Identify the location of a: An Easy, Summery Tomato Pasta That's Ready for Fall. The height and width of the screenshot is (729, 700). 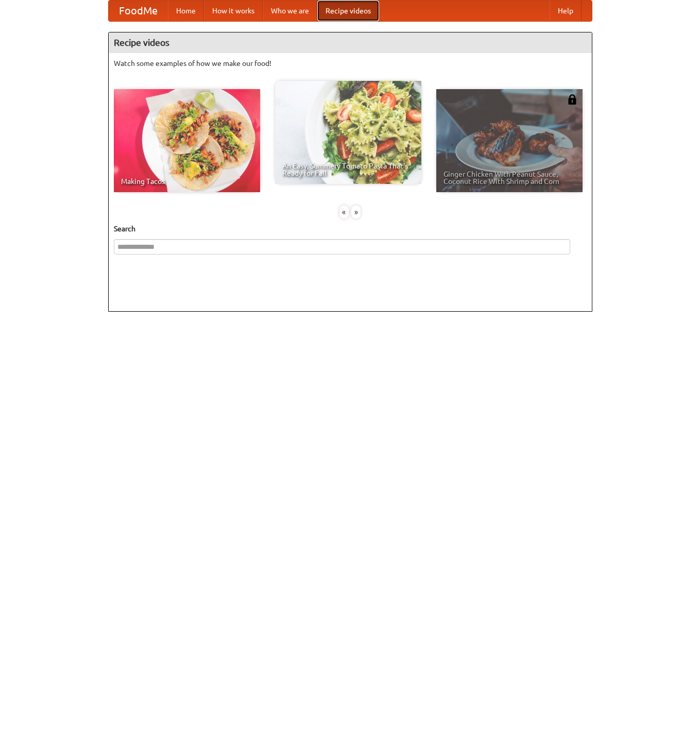
(348, 132).